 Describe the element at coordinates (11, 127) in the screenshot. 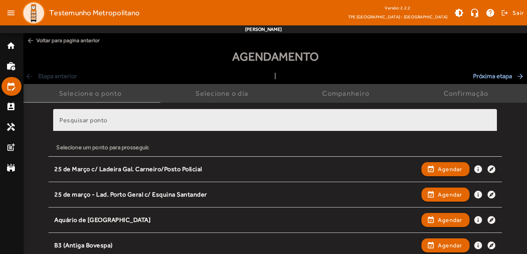

I see `mat-icon: handyman` at that location.